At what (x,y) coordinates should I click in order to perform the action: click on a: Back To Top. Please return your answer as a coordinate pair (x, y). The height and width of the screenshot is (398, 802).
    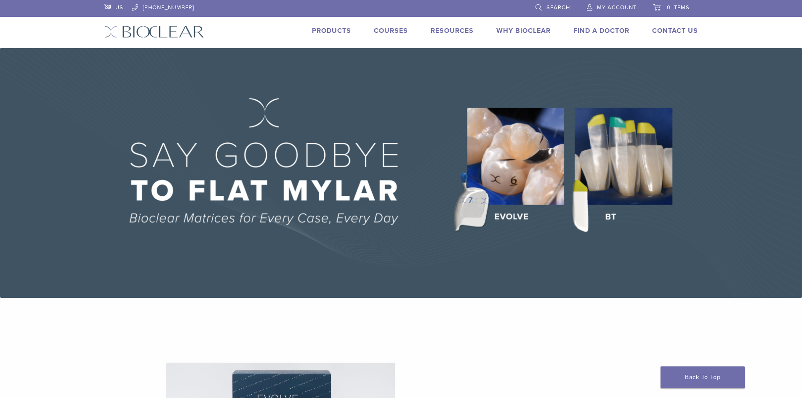
    Looking at the image, I should click on (703, 377).